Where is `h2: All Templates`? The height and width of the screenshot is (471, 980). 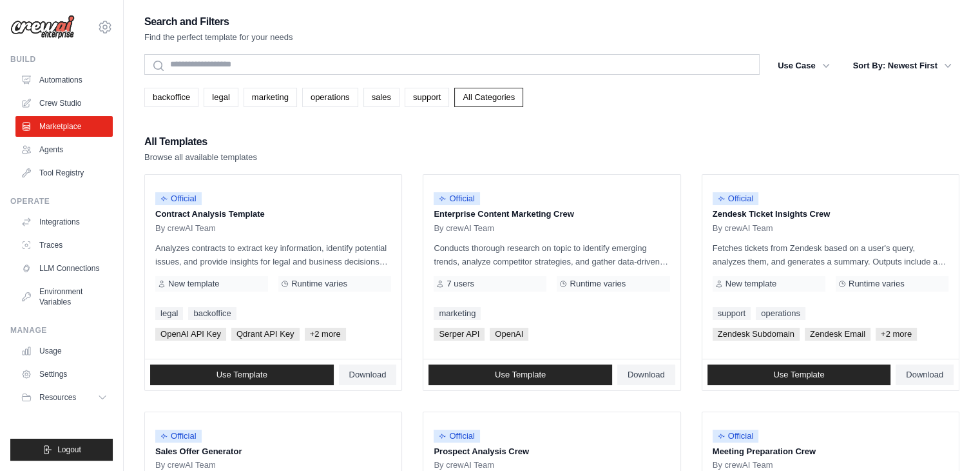
h2: All Templates is located at coordinates (200, 142).